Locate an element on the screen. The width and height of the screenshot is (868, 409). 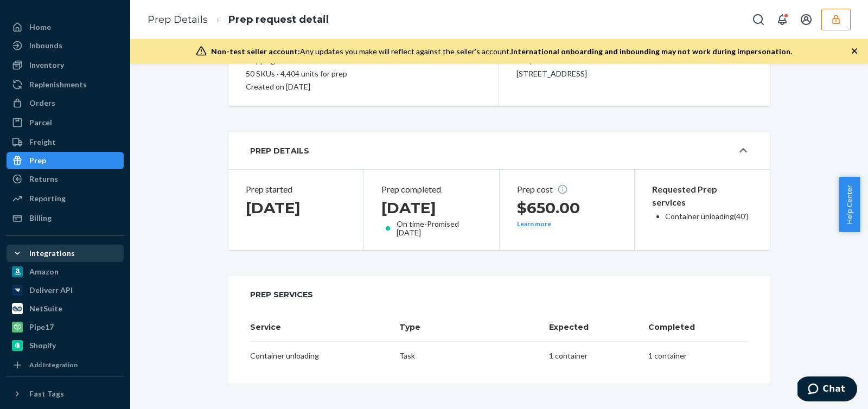
header: Prep started is located at coordinates (296, 189).